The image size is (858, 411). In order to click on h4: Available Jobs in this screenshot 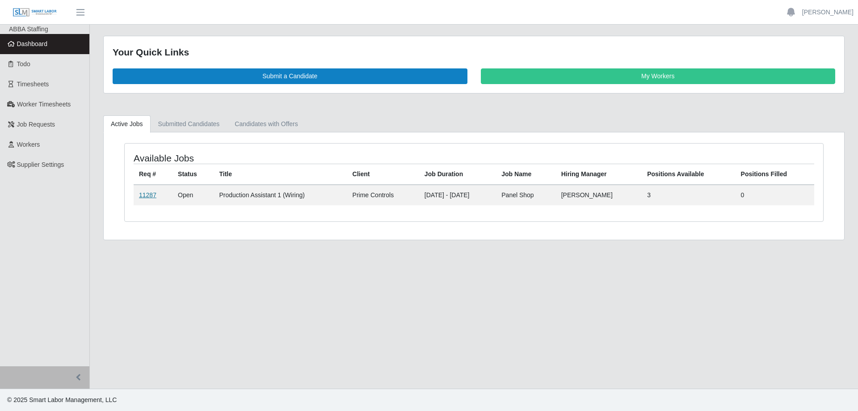, I will do `click(271, 158)`.